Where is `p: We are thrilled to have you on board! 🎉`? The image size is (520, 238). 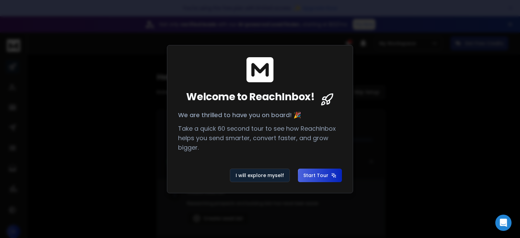
p: We are thrilled to have you on board! 🎉 is located at coordinates (260, 115).